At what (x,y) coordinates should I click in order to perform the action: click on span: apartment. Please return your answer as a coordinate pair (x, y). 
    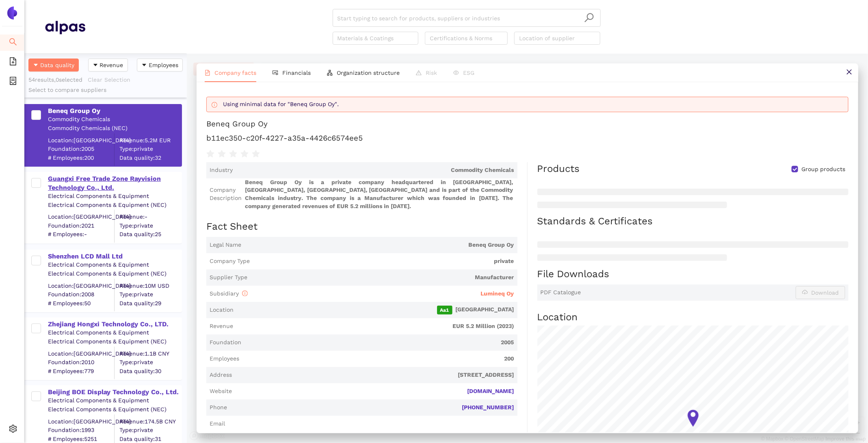
    Looking at the image, I should click on (330, 73).